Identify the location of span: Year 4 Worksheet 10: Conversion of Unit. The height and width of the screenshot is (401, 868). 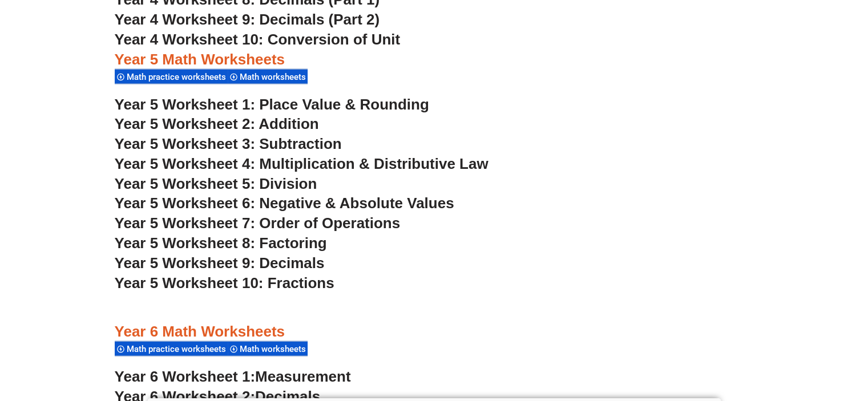
(257, 39).